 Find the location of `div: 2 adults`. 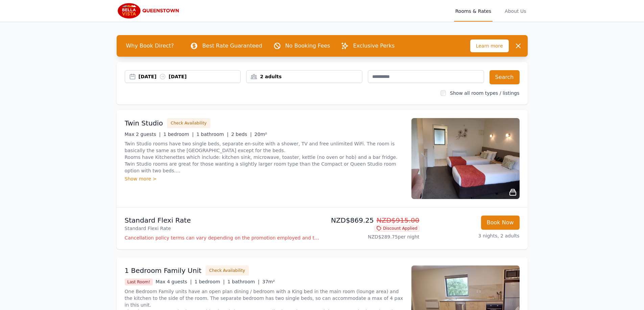

div: 2 adults is located at coordinates (304, 77).